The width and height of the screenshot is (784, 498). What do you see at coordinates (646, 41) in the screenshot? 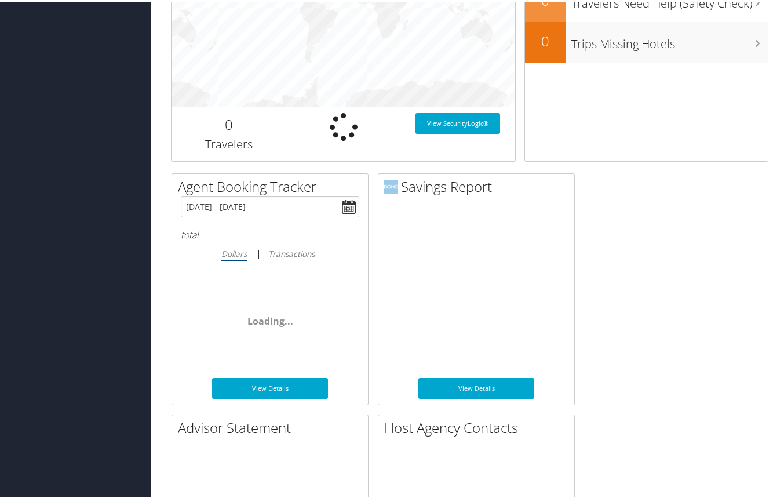
I see `a: 0Trips Missing Hotels` at bounding box center [646, 41].